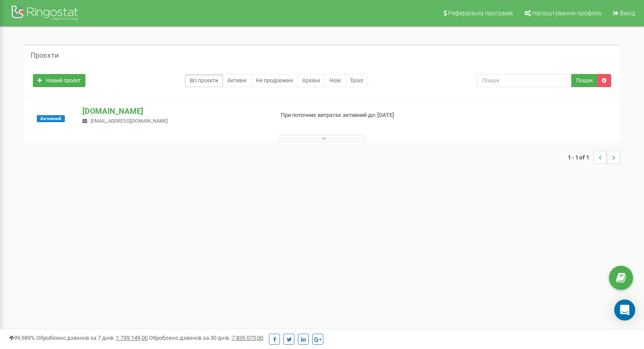 This screenshot has width=644, height=349. I want to click on h5: Проєкти, so click(45, 56).